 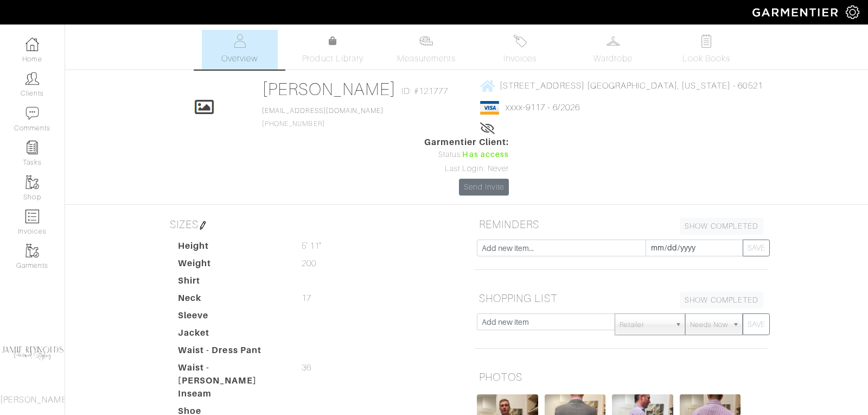 What do you see at coordinates (312, 224) in the screenshot?
I see `h5: SIZES` at bounding box center [312, 224].